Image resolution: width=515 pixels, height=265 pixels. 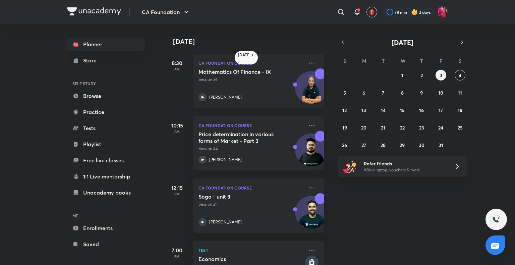 I want to click on button: October 14, 2025, so click(x=383, y=110).